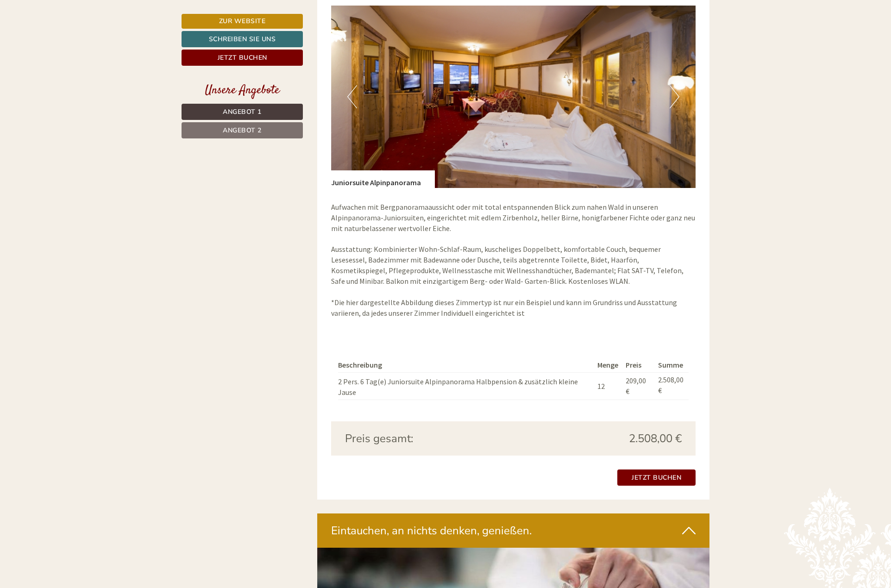 This screenshot has height=588, width=891. What do you see at coordinates (655, 438) in the screenshot?
I see `span: 2.508,00 €` at bounding box center [655, 438].